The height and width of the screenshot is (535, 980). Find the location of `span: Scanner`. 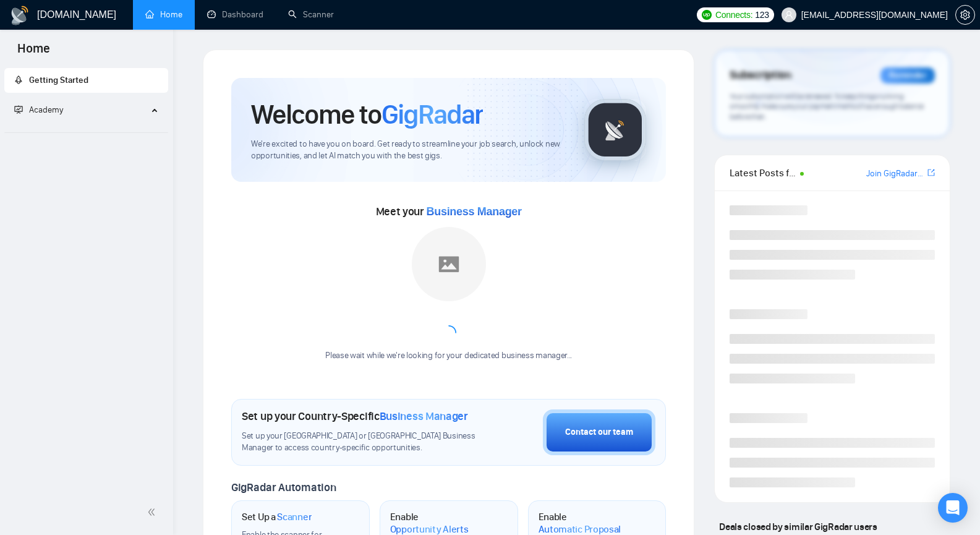

span: Scanner is located at coordinates (294, 517).